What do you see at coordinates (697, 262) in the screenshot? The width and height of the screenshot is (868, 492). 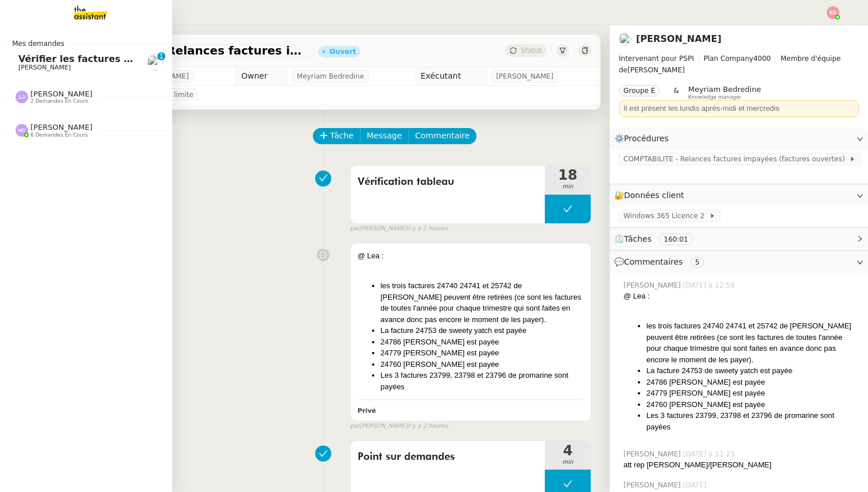 I see `nz-tag: 5` at bounding box center [697, 262].